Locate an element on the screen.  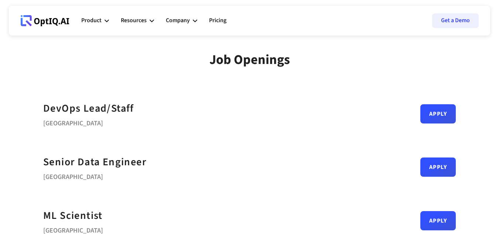
a: ML Scientist is located at coordinates (73, 215).